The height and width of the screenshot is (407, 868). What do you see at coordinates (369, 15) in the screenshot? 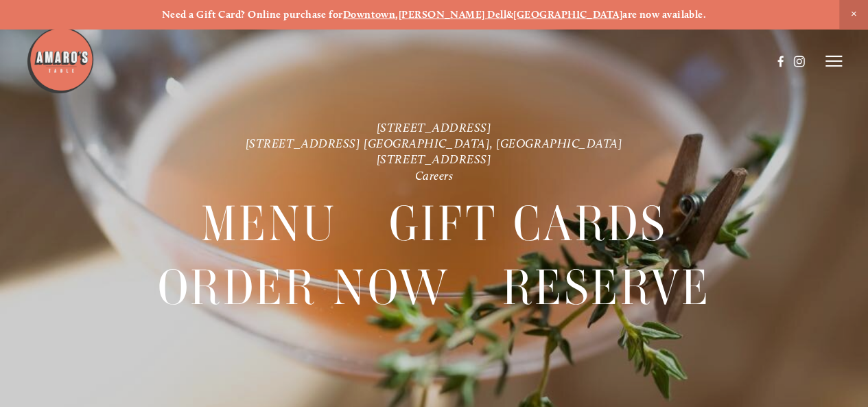
I see `strong: Downtown` at bounding box center [369, 15].